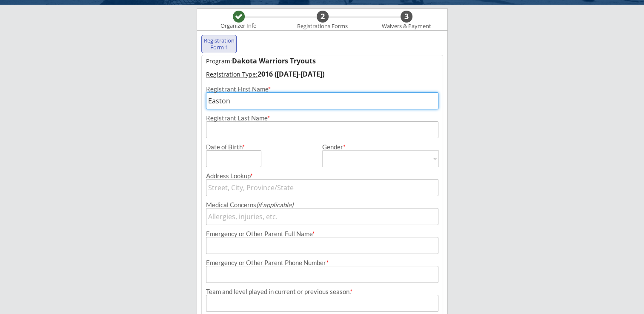 This screenshot has width=644, height=314. I want to click on div: Team and level played in current or previous season., so click(322, 292).